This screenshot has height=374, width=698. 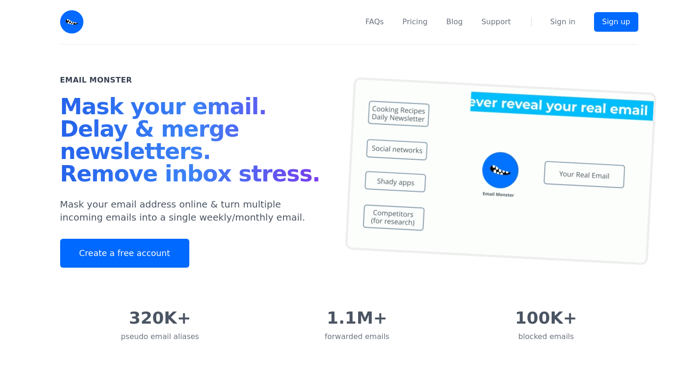 What do you see at coordinates (415, 22) in the screenshot?
I see `a: Pricing` at bounding box center [415, 22].